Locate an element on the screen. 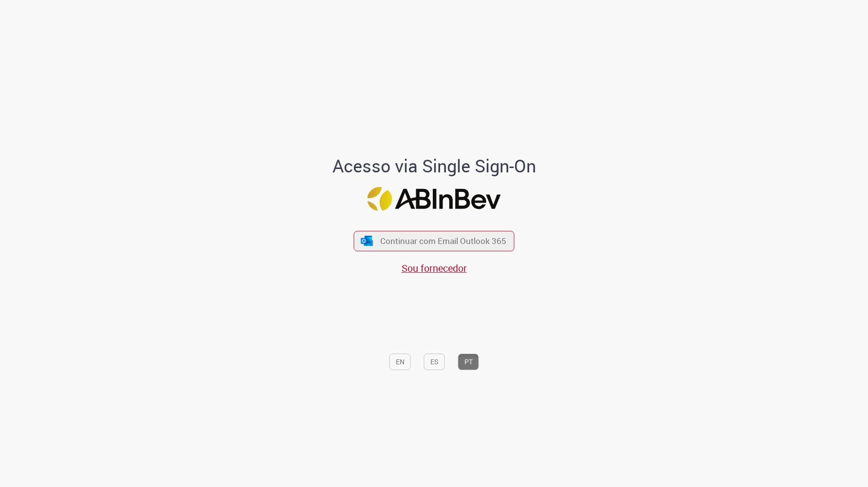  a: Sou fornecedor is located at coordinates (434, 268).